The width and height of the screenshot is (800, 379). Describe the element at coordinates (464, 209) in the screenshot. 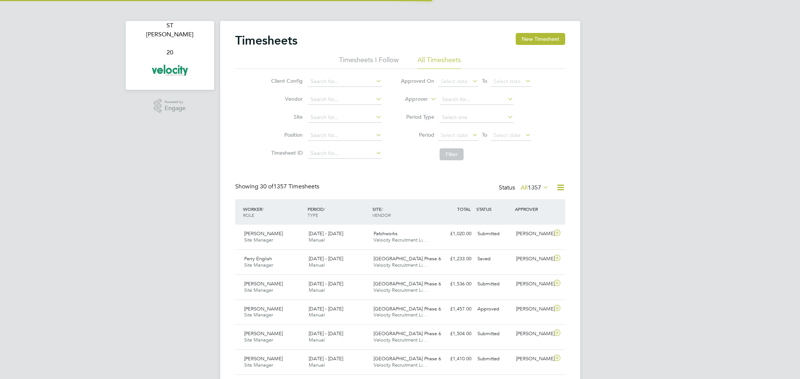

I see `span: TOTAL` at that location.